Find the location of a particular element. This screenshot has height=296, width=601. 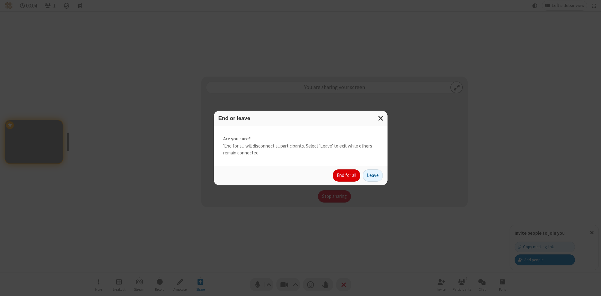

h3: End or leave is located at coordinates (300, 118).